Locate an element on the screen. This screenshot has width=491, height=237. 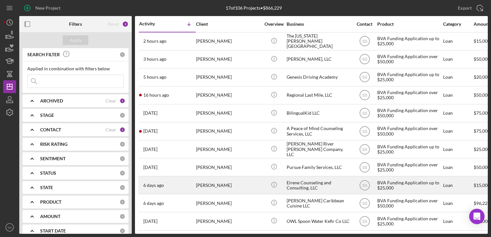
time: 2025-08-18 02:42 is located at coordinates (156, 95).